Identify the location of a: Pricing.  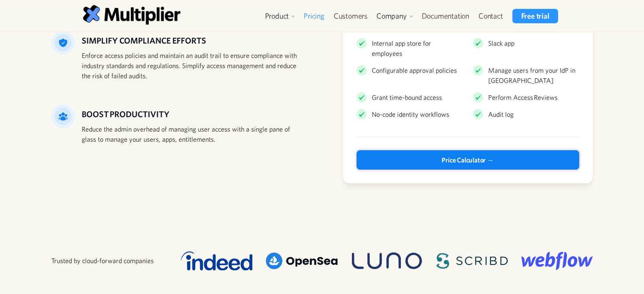
(314, 16).